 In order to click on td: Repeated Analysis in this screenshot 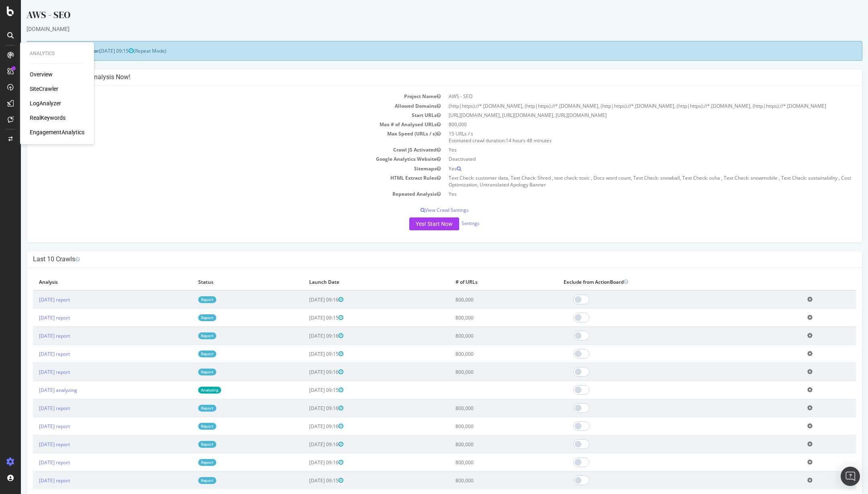, I will do `click(218, 194)`.